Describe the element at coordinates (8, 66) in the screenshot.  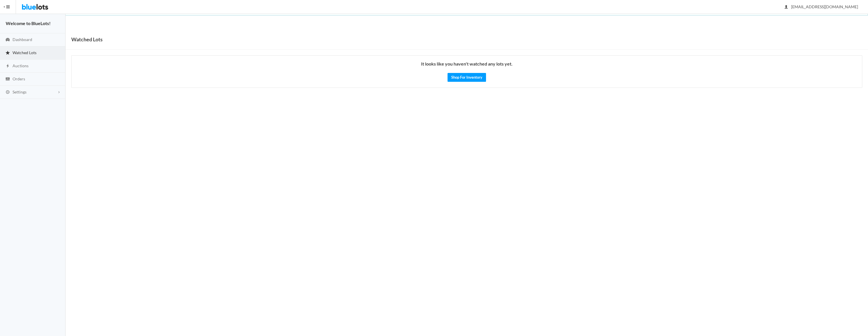
I see `ion-icon: flash` at that location.